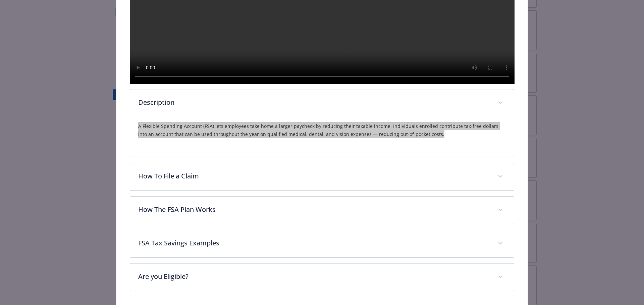 The image size is (644, 305). Describe the element at coordinates (314, 210) in the screenshot. I see `p: How The FSA Plan Works` at that location.